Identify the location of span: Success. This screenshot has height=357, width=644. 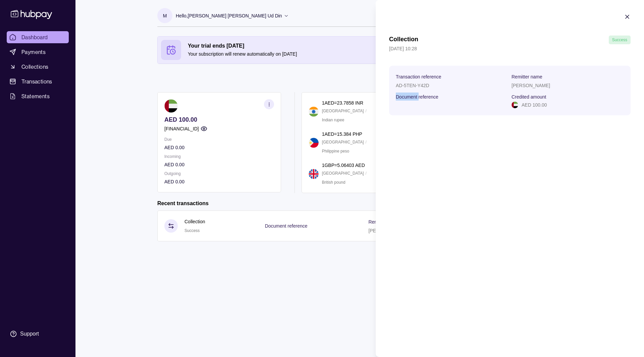
(619, 40).